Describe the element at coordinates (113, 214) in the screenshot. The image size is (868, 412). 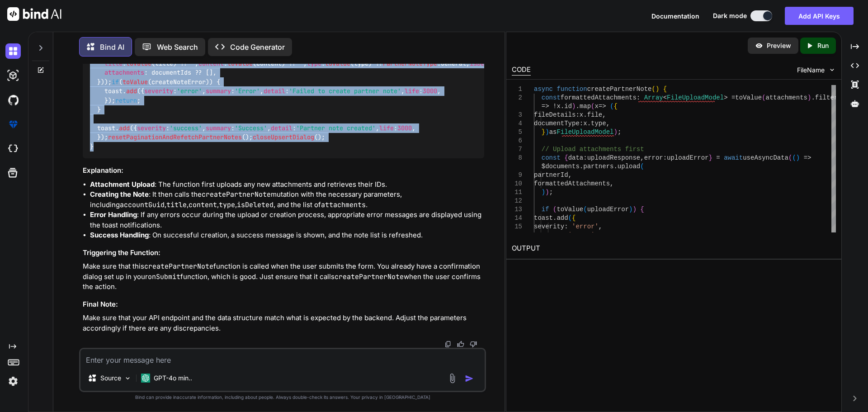
I see `strong: Error Handling` at that location.